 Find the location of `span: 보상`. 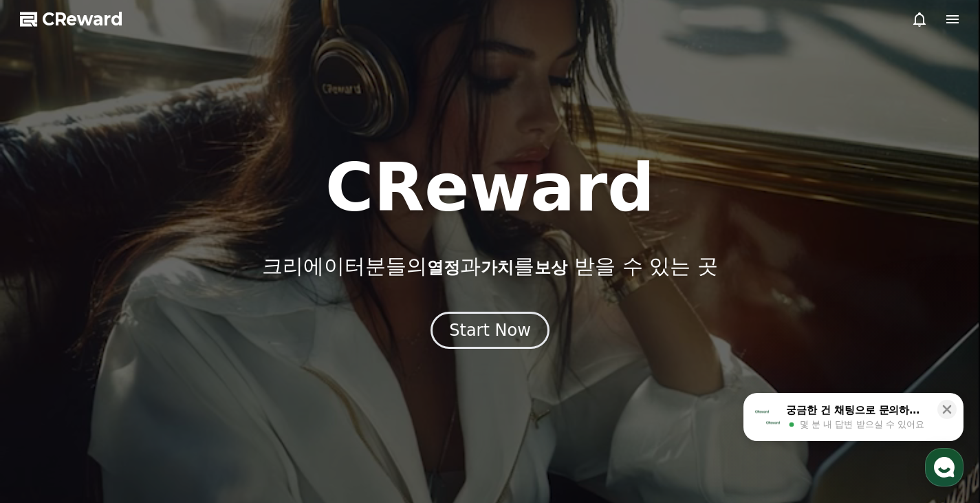

span: 보상 is located at coordinates (551, 268).